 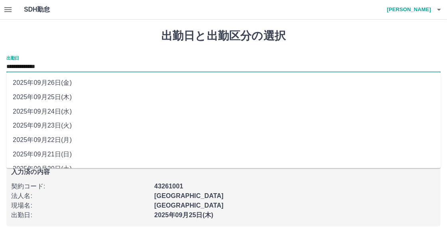 I want to click on li: 2025年09月22日(月), so click(x=224, y=140).